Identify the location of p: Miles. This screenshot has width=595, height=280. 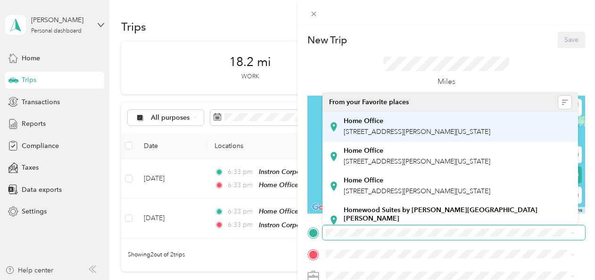
(447, 82).